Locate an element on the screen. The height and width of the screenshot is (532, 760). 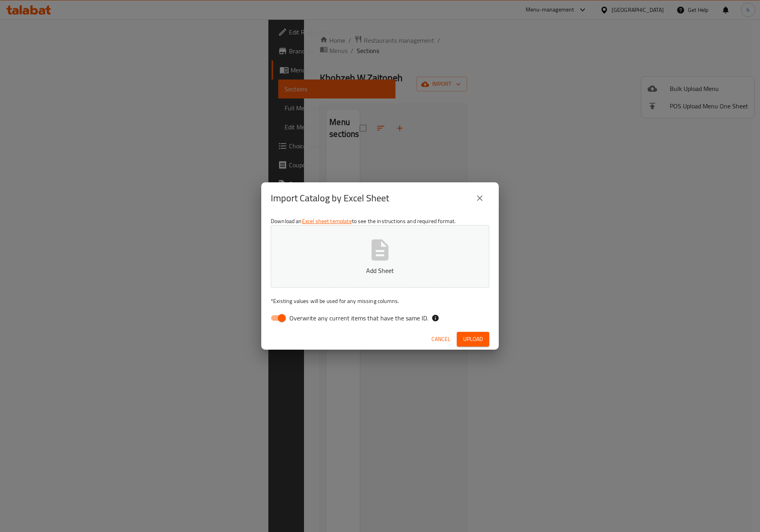
a: Excel sheet template is located at coordinates (327, 221).